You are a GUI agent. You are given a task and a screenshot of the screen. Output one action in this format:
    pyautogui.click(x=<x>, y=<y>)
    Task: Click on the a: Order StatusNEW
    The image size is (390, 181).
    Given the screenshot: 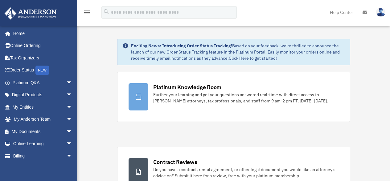 What is the action you would take?
    pyautogui.click(x=43, y=70)
    